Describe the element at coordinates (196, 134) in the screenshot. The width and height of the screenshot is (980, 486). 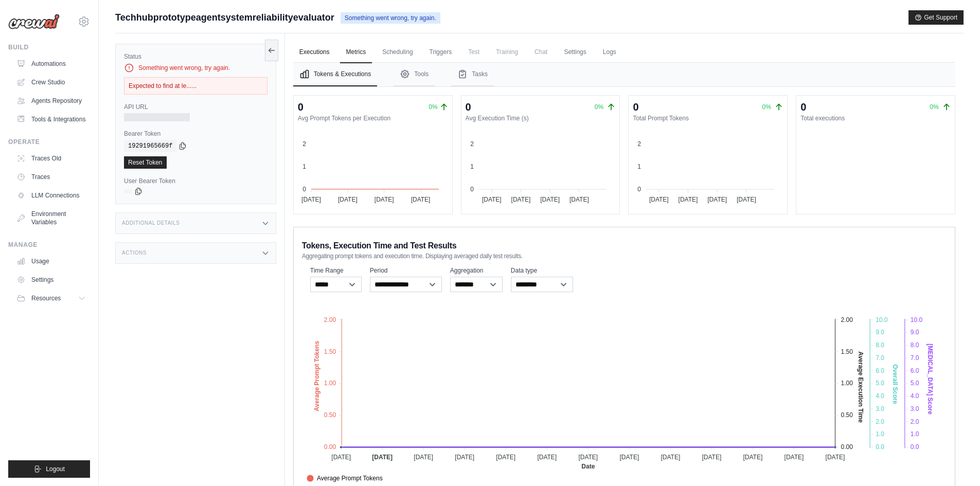
I see `label: Bearer Token` at that location.